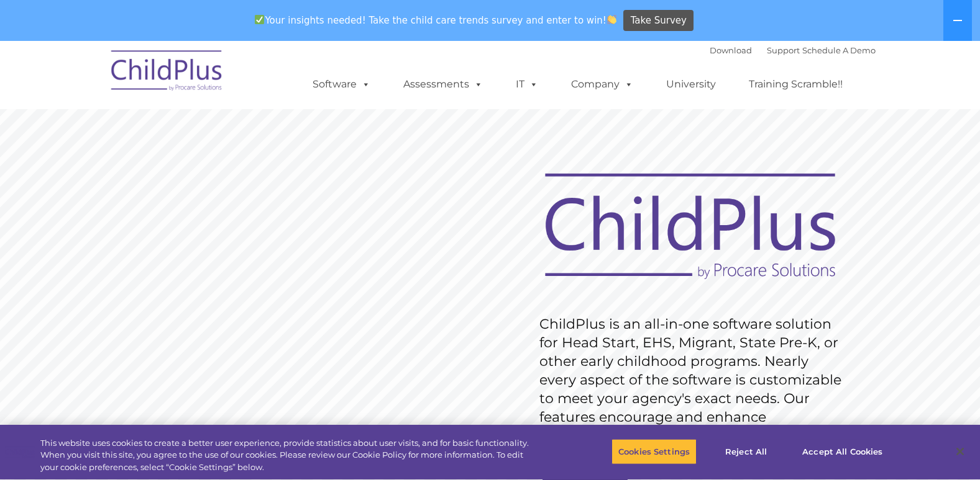 This screenshot has width=980, height=480. Describe the element at coordinates (443, 85) in the screenshot. I see `a: Assessments` at that location.